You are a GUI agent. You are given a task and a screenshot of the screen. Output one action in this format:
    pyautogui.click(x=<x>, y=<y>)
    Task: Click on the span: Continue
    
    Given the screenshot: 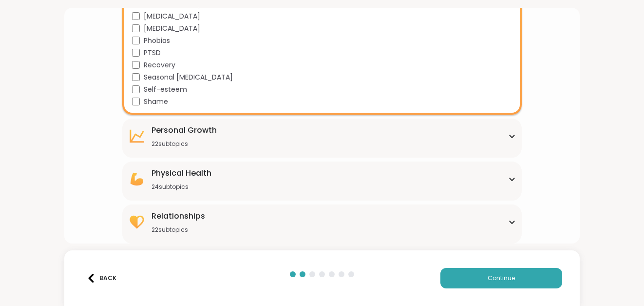 What is the action you would take?
    pyautogui.click(x=501, y=278)
    